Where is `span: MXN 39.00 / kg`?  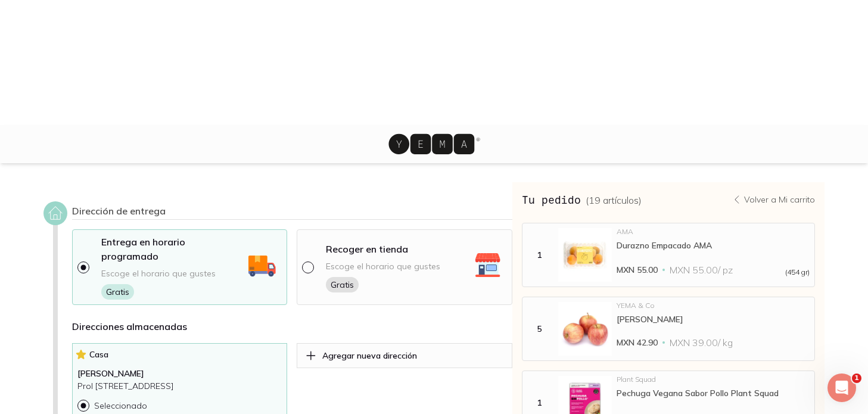
span: MXN 39.00 / kg is located at coordinates (701, 343).